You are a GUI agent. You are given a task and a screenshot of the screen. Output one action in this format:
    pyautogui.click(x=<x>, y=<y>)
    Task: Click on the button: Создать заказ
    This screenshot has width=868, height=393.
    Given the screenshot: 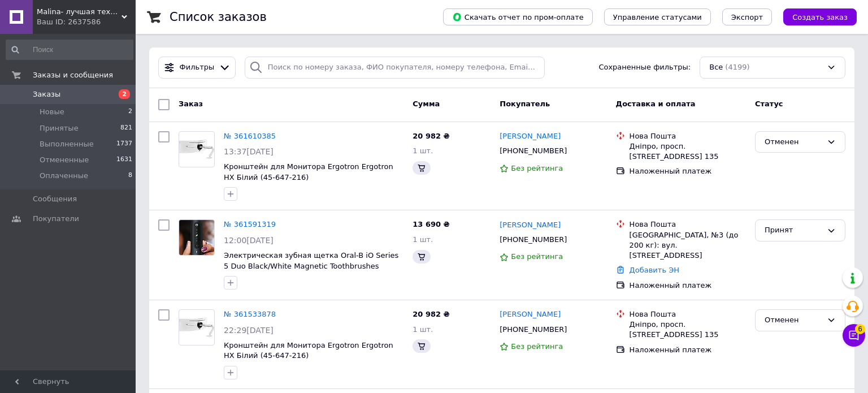 What is the action you would take?
    pyautogui.click(x=820, y=17)
    